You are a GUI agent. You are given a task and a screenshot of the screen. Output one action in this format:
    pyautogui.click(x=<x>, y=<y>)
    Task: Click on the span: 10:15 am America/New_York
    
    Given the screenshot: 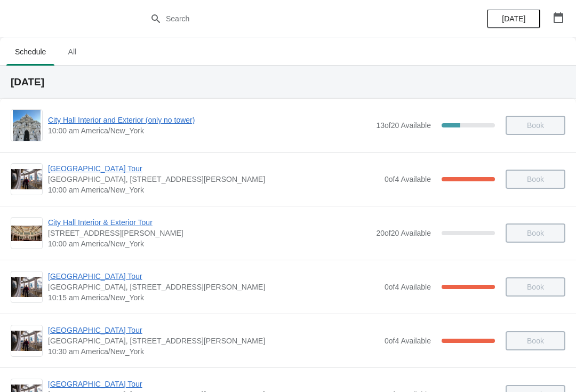 What is the action you would take?
    pyautogui.click(x=213, y=298)
    